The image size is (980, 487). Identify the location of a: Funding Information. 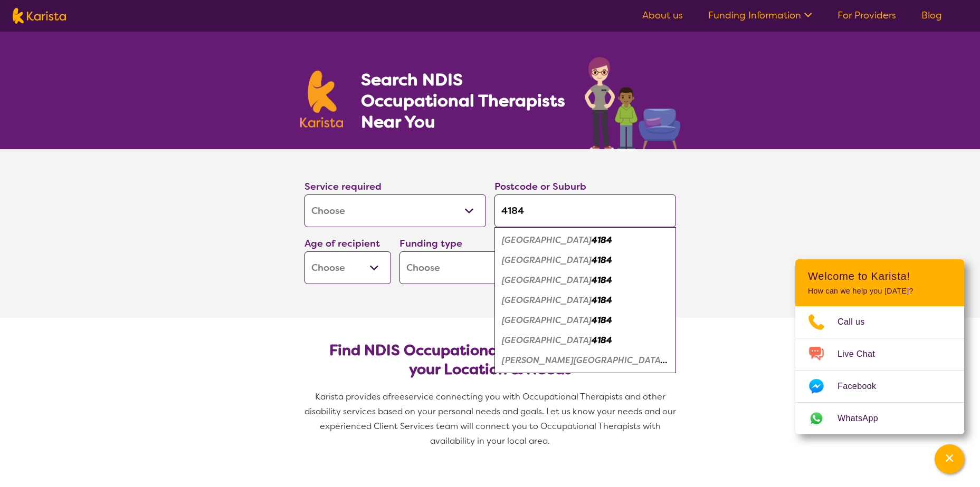
(760, 15).